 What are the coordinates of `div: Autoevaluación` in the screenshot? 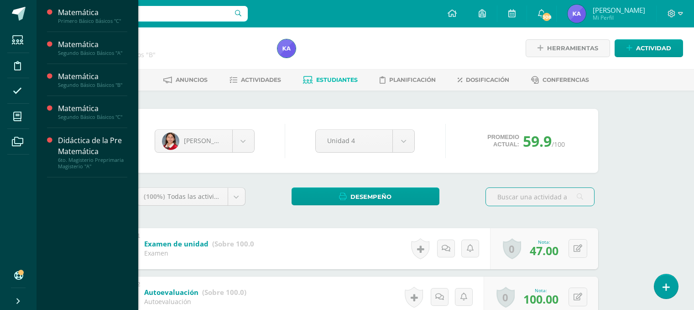 It's located at (195, 301).